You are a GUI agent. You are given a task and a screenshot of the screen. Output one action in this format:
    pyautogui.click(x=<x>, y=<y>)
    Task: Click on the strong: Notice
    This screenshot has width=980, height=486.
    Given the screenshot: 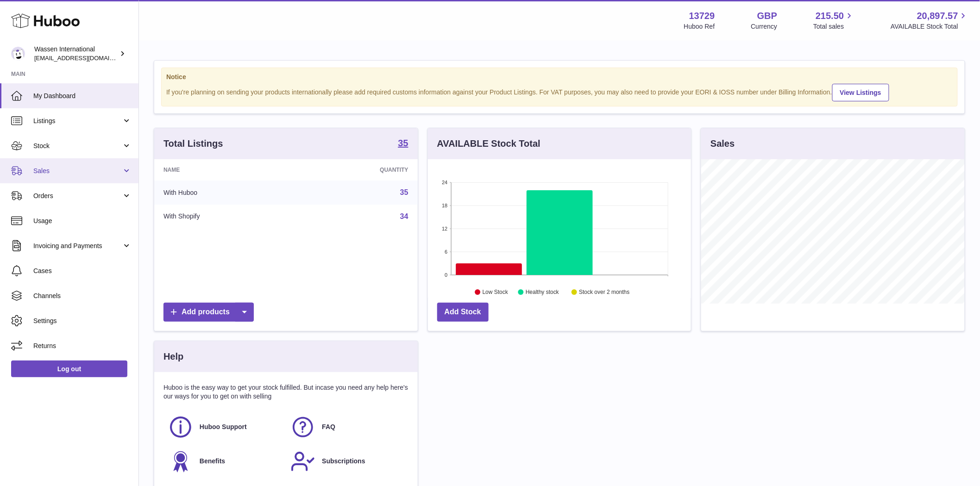 What is the action you would take?
    pyautogui.click(x=559, y=77)
    